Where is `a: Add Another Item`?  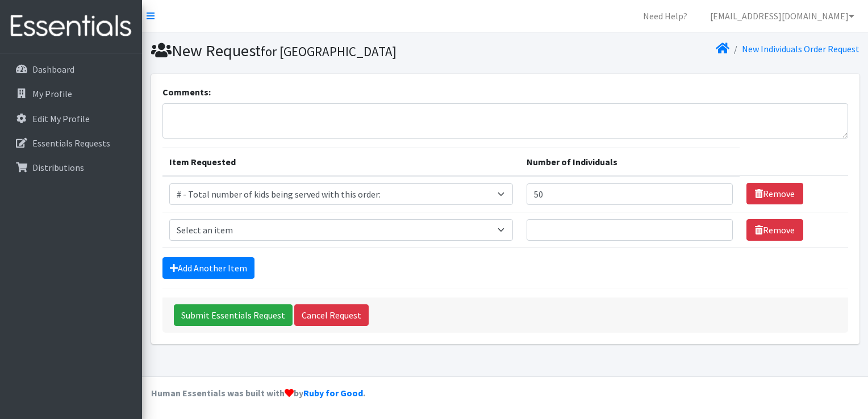
a: Add Another Item is located at coordinates (208, 268).